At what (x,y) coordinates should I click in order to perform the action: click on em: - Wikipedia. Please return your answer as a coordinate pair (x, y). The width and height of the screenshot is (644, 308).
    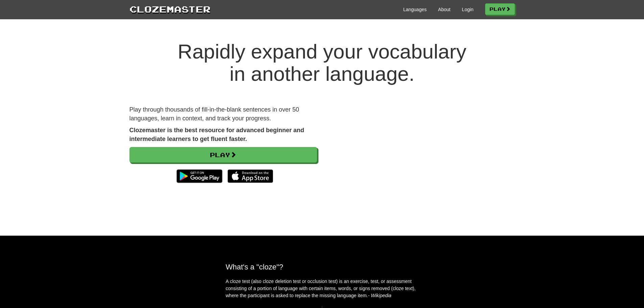
    Looking at the image, I should click on (380, 295).